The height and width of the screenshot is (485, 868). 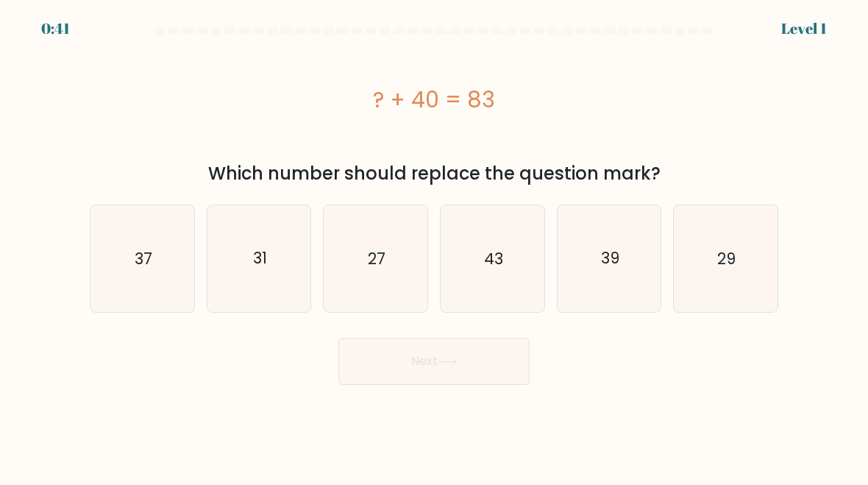 What do you see at coordinates (609, 257) in the screenshot?
I see `text: 39` at bounding box center [609, 257].